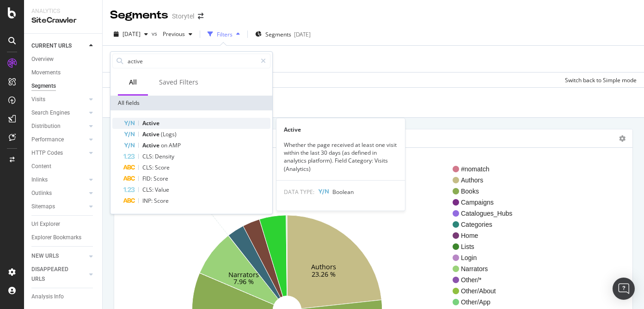 The width and height of the screenshot is (644, 309). I want to click on a: Outlinks, so click(59, 193).